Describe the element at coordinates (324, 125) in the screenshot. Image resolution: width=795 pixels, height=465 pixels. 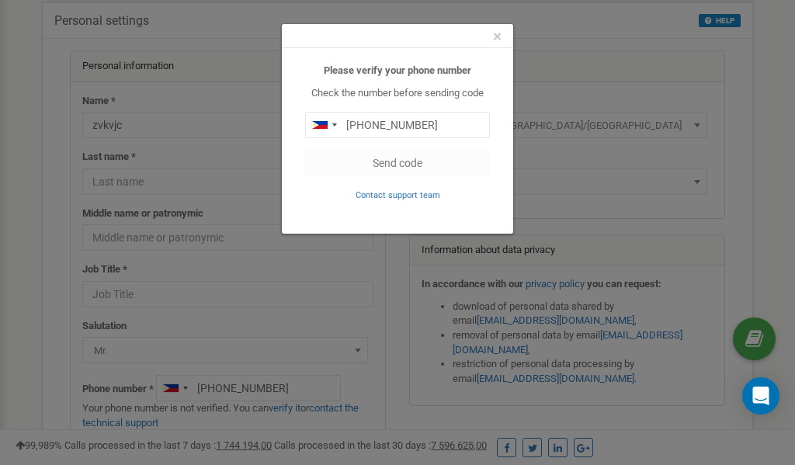
I see `div: Telephone country code` at that location.